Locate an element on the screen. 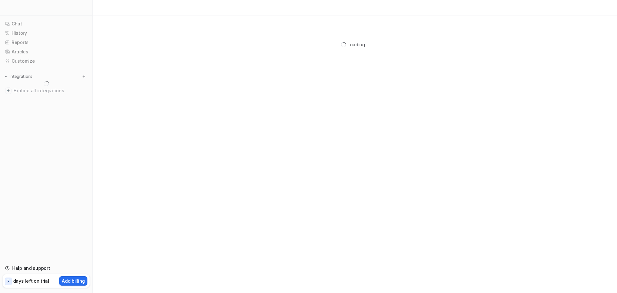 This screenshot has height=293, width=617. button: Integrations is located at coordinates (18, 77).